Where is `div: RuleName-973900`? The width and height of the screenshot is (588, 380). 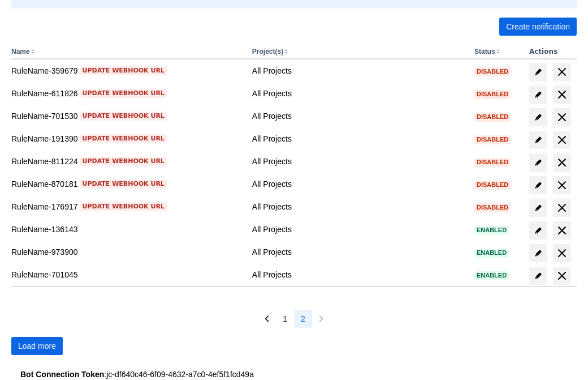
div: RuleName-973900 is located at coordinates (127, 252).